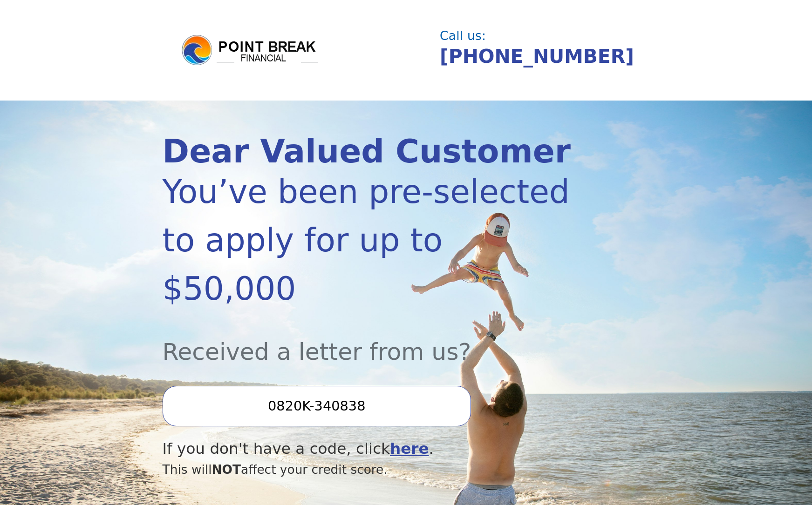 The image size is (812, 505). I want to click on div: This will affect your credit score., so click(370, 470).